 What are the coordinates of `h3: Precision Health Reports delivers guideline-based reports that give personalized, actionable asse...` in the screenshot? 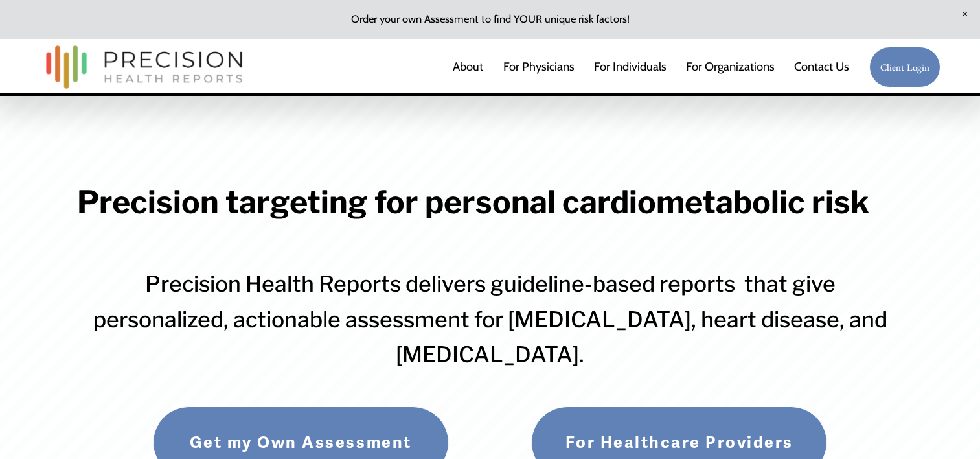 It's located at (490, 319).